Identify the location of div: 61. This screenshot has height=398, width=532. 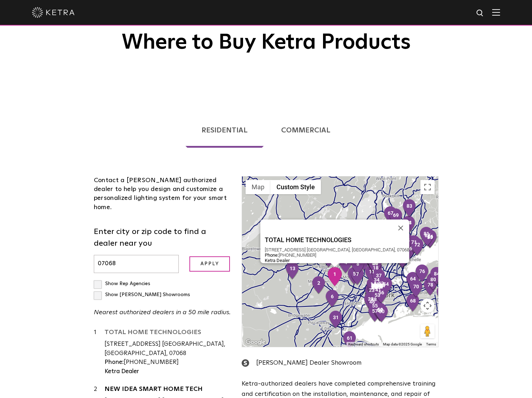
(349, 341).